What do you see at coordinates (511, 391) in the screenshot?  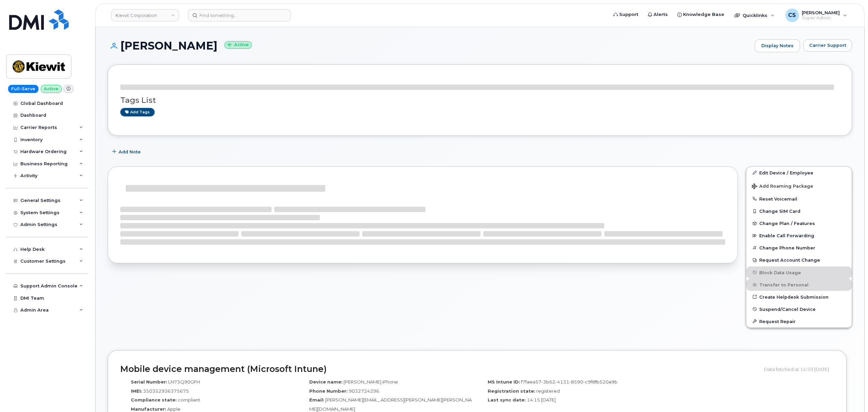 I see `label: Registration state:` at bounding box center [511, 391].